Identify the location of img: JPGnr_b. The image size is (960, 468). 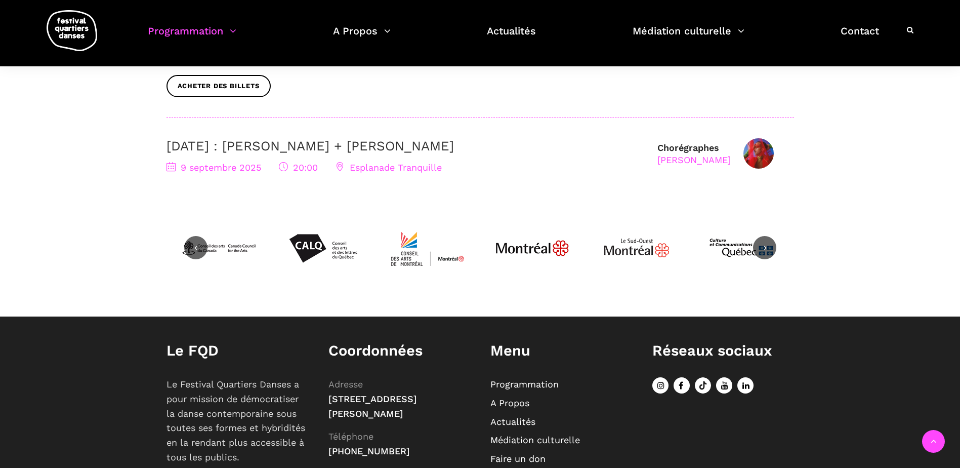
(532, 248).